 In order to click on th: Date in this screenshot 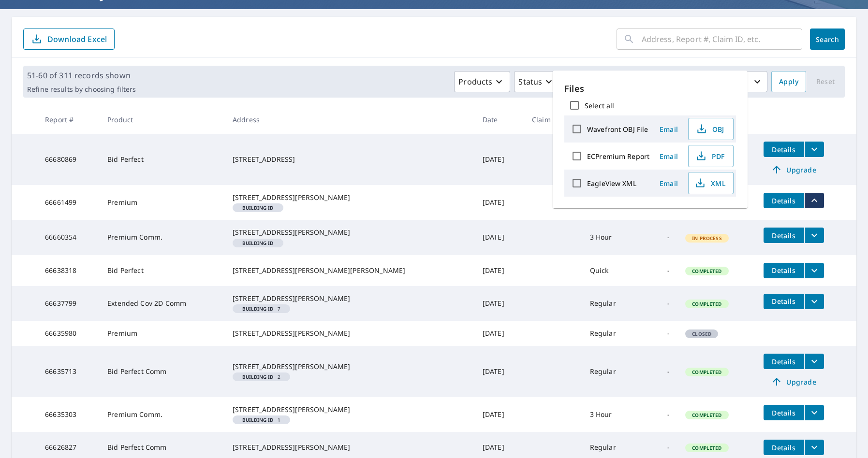, I will do `click(499, 119)`.